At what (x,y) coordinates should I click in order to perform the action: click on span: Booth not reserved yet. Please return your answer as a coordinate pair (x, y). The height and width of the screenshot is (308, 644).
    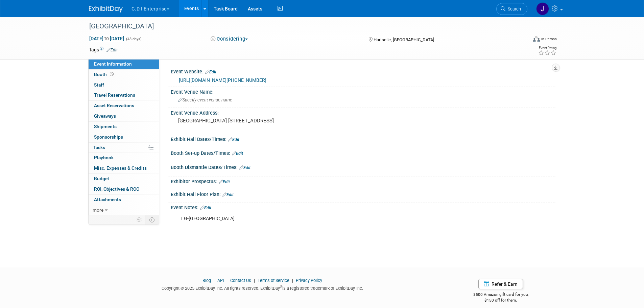
    Looking at the image, I should click on (111, 74).